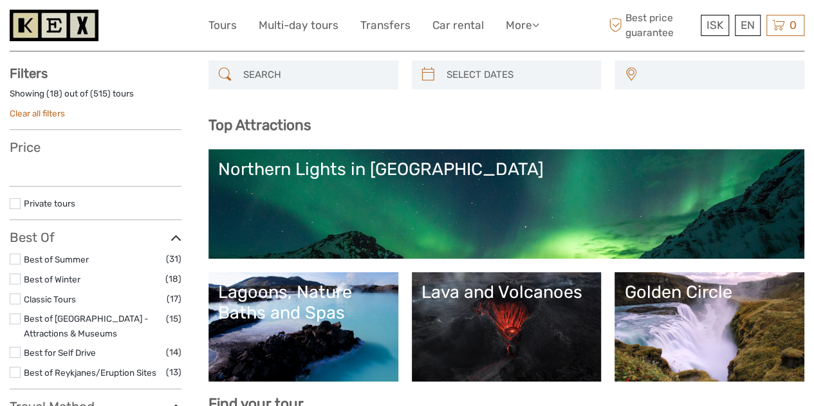 The image size is (814, 406). What do you see at coordinates (174, 319) in the screenshot?
I see `span: (15)` at bounding box center [174, 319].